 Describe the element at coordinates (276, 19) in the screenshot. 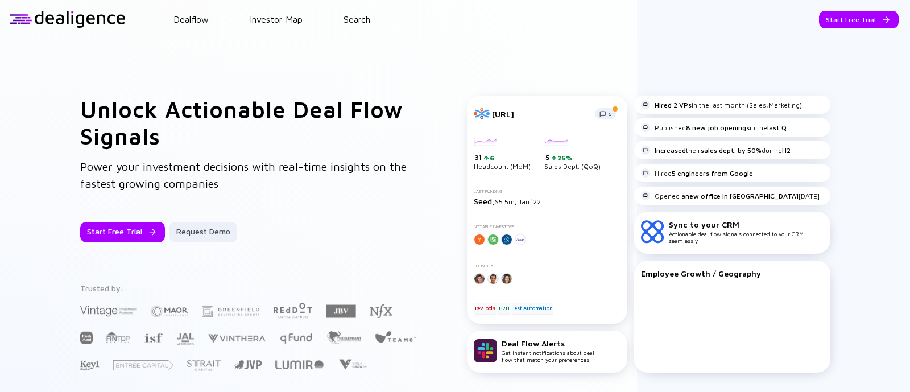

I see `a: Investor Map` at that location.